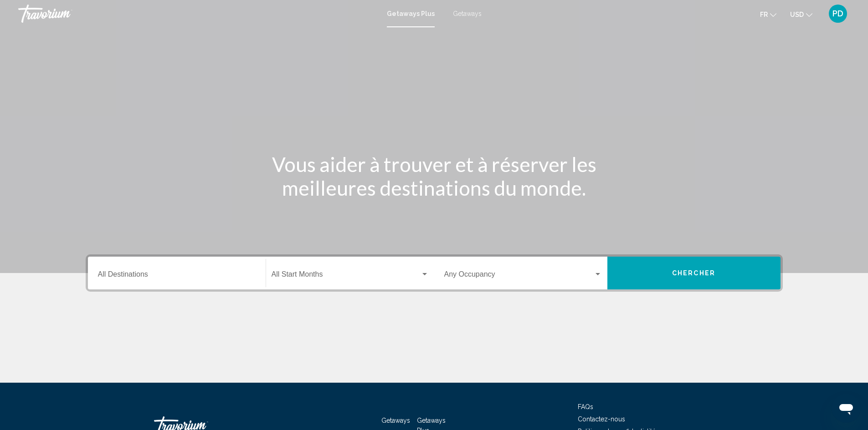  I want to click on div: Search widget, so click(434, 273).